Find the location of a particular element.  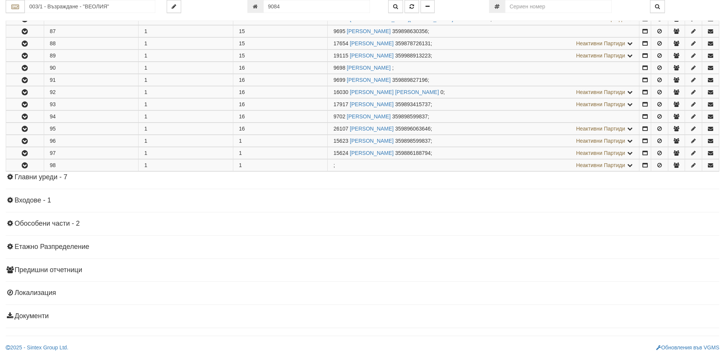

td: 92 is located at coordinates (91, 92).